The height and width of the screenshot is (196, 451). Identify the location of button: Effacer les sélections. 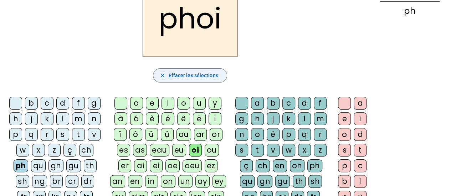
(190, 76).